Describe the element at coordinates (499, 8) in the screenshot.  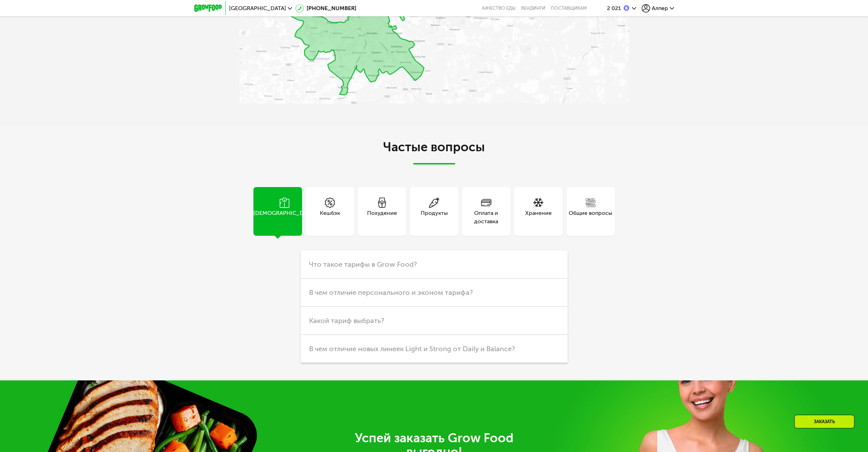
I see `a: Качество еды` at that location.